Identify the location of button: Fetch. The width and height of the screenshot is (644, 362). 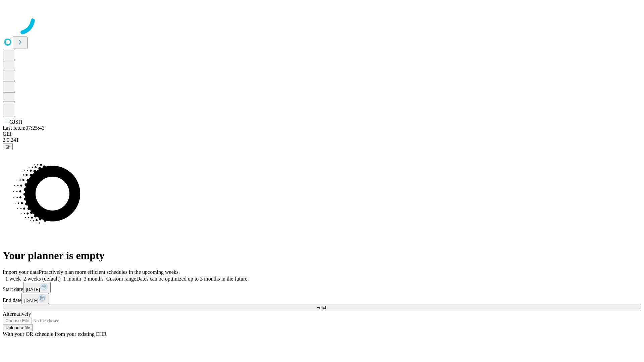
(322, 307).